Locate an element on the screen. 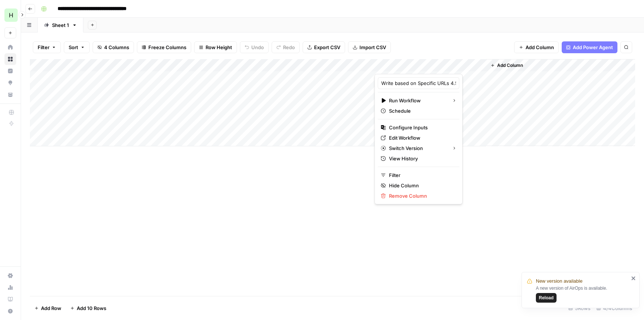 The image size is (644, 320). span: Import CSV is located at coordinates (373, 47).